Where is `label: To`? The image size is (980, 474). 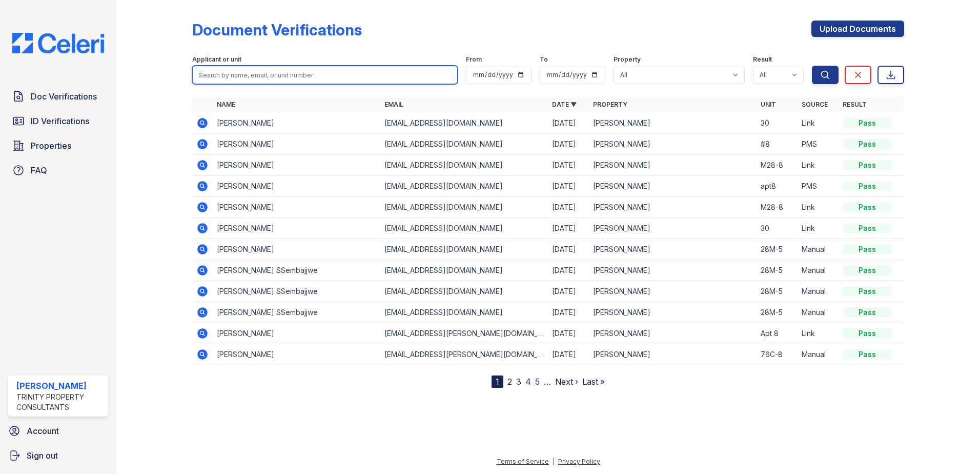 label: To is located at coordinates (544, 59).